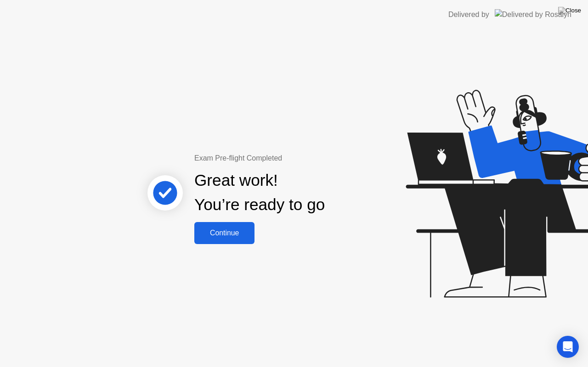 This screenshot has width=588, height=367. What do you see at coordinates (224, 233) in the screenshot?
I see `button: Continue` at bounding box center [224, 233].